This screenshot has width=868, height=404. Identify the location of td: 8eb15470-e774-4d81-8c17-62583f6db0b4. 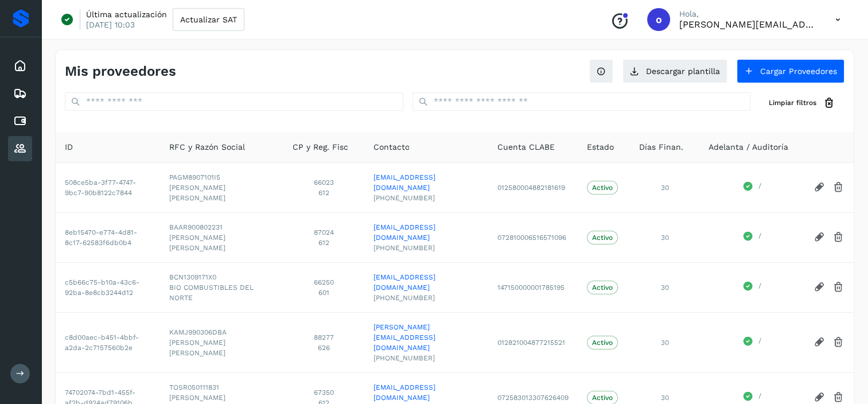
(108, 237).